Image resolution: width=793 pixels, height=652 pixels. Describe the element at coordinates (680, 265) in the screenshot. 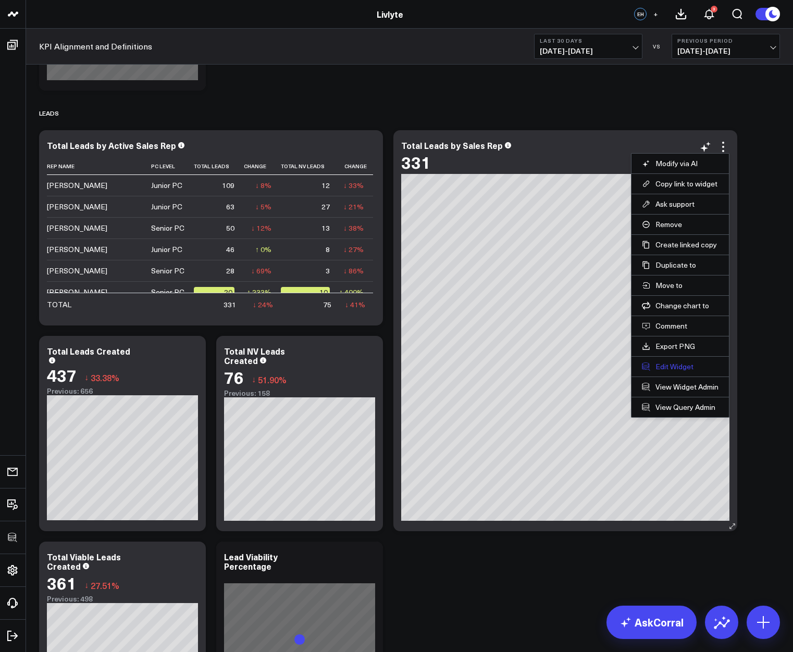

I see `button: Duplicate to` at that location.